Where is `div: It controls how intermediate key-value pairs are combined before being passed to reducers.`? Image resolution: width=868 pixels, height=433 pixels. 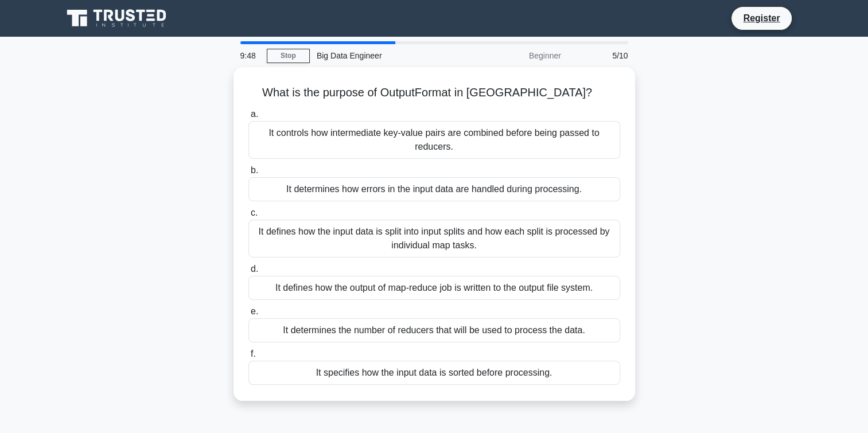 div: It controls how intermediate key-value pairs are combined before being passed to reducers. is located at coordinates (434, 140).